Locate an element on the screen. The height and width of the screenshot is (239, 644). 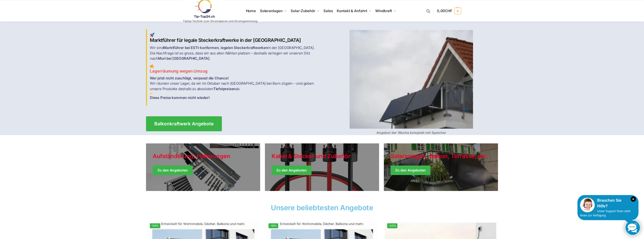
strong: Diese Preise kommen nicht wieder! is located at coordinates (180, 98).